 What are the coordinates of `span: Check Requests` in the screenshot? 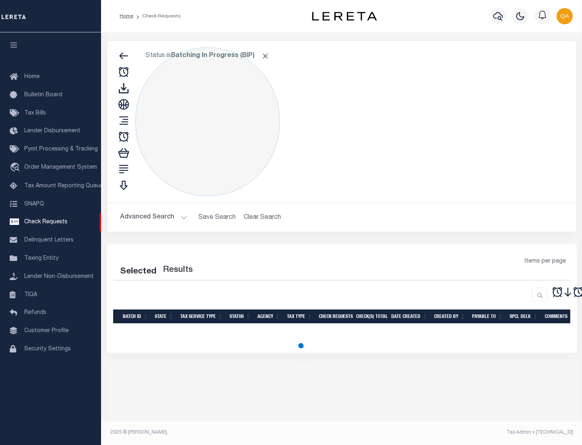 It's located at (46, 222).